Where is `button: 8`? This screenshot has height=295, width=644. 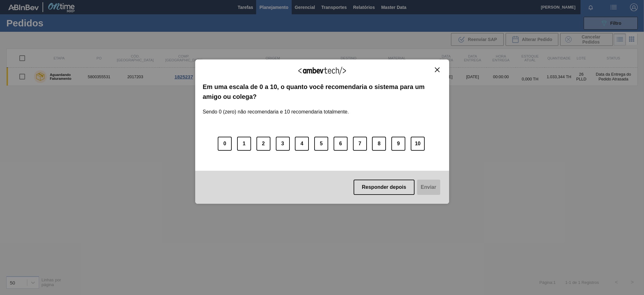
button: 8 is located at coordinates (379, 144).